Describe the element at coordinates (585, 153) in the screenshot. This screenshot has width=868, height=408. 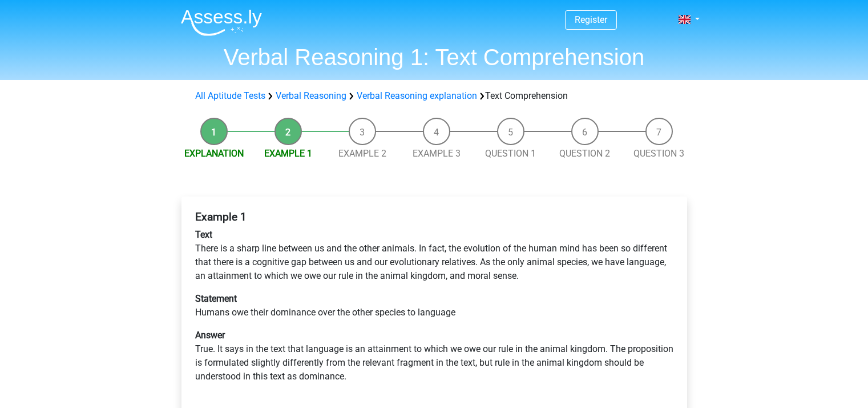
I see `a: Question 2` at that location.